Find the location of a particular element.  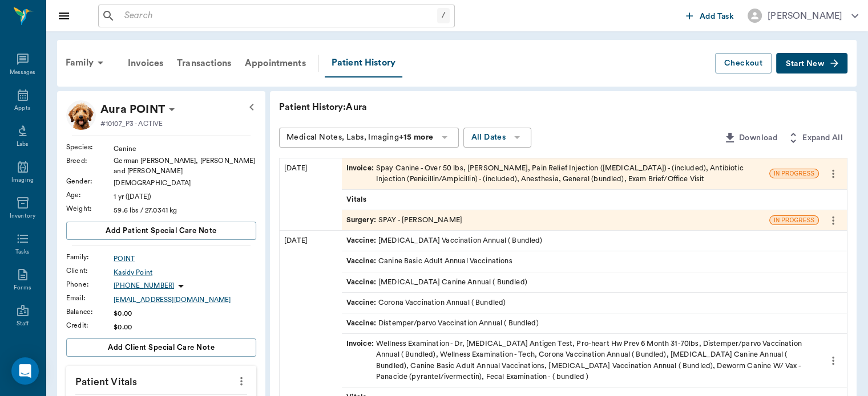

span: Add client Special Care Note is located at coordinates (161, 348).